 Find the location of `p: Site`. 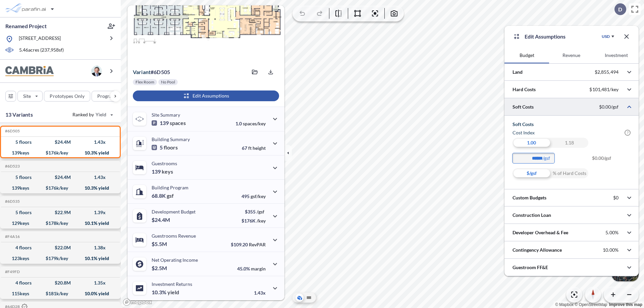

p: Site is located at coordinates (27, 96).